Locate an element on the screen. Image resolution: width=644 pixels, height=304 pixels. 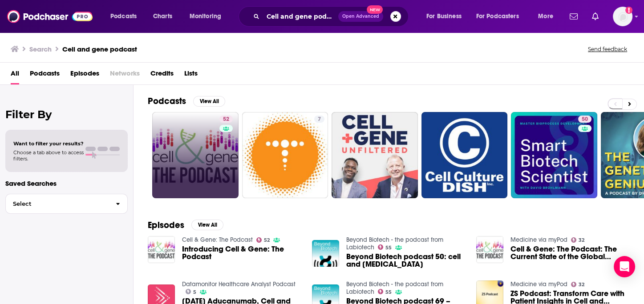
h3: Cell and gene podcast is located at coordinates (100, 49).